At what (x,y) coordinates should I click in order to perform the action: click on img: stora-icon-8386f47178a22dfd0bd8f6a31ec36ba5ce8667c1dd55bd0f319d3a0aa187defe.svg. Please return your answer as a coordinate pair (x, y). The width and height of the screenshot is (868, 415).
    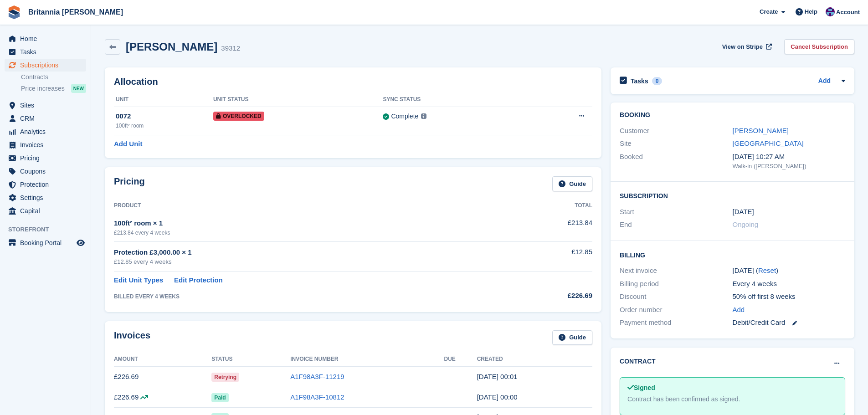
    Looking at the image, I should click on (14, 13).